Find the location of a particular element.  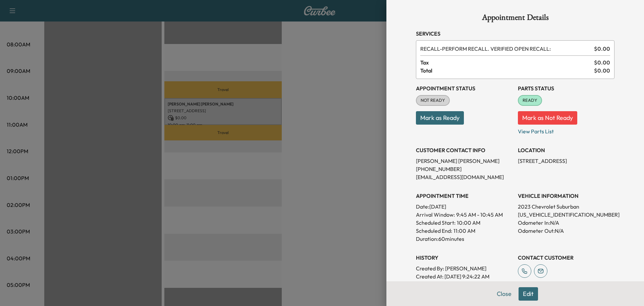

h3: LOCATION is located at coordinates (566, 150).